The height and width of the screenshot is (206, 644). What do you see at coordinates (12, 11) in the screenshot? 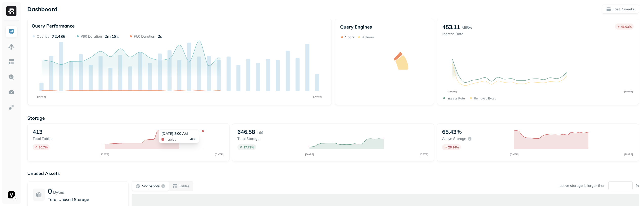
I see `img: Ryft` at bounding box center [12, 11].